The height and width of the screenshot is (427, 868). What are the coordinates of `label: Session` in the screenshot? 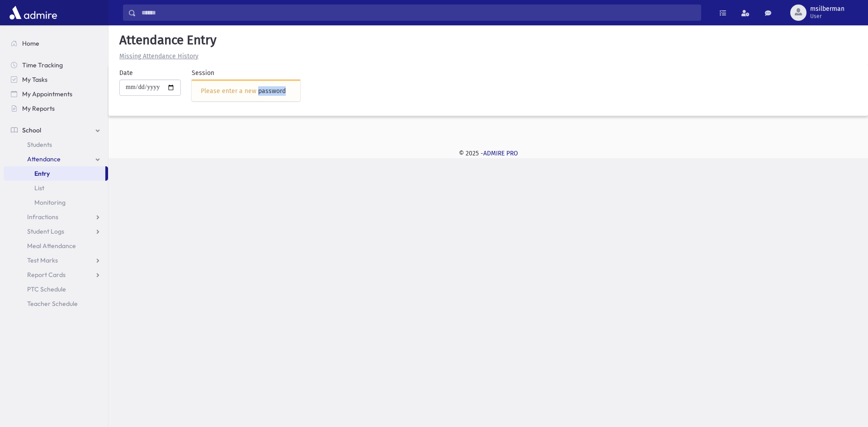 It's located at (203, 73).